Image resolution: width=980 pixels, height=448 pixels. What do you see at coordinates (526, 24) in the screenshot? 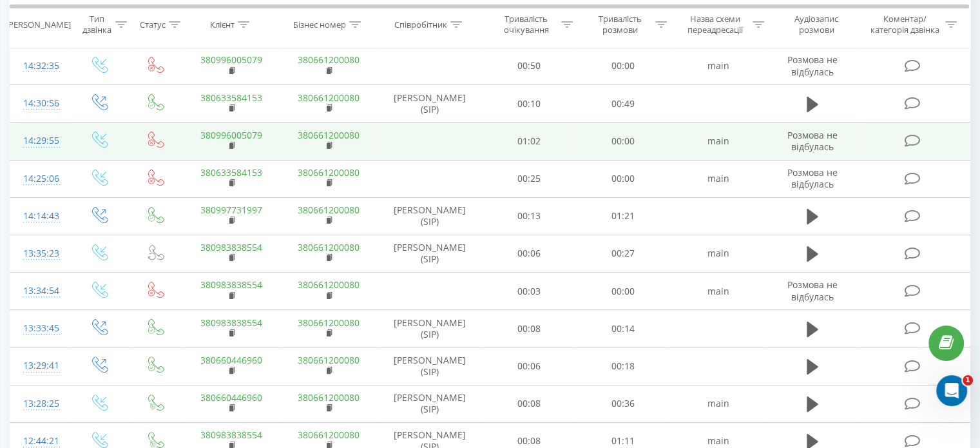
I see `div: Тривалість очікування` at bounding box center [526, 24].